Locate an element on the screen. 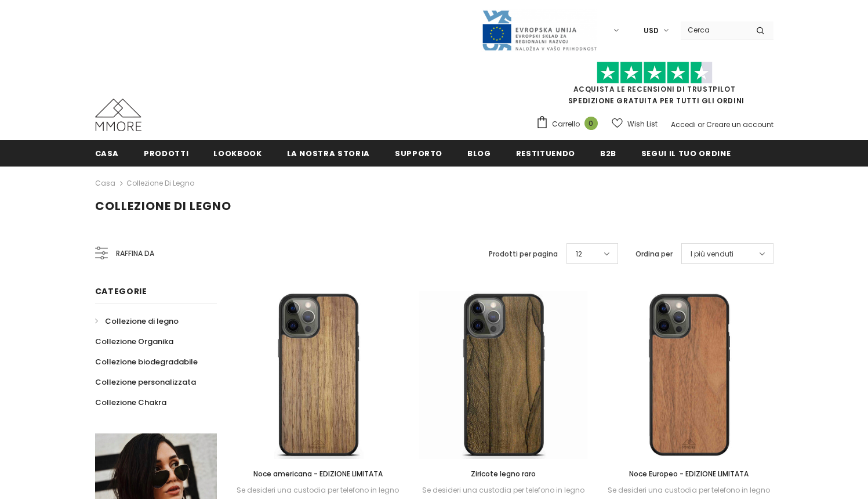 This screenshot has width=868, height=499. span: Collezione personalizzata is located at coordinates (146, 382).